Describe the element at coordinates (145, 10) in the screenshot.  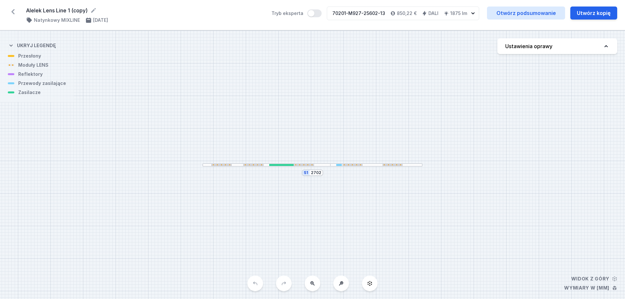
I see `form: Alelek Lens Line 1 (copy)` at that location.